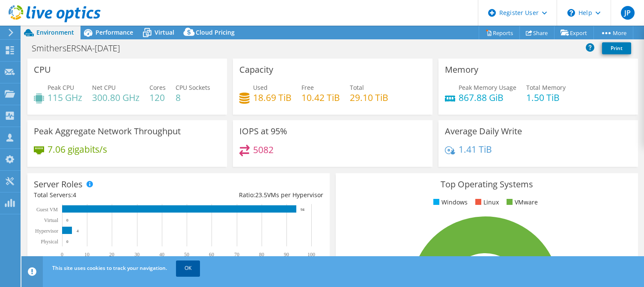 The width and height of the screenshot is (644, 287). What do you see at coordinates (236, 255) in the screenshot?
I see `text: 70` at bounding box center [236, 255].